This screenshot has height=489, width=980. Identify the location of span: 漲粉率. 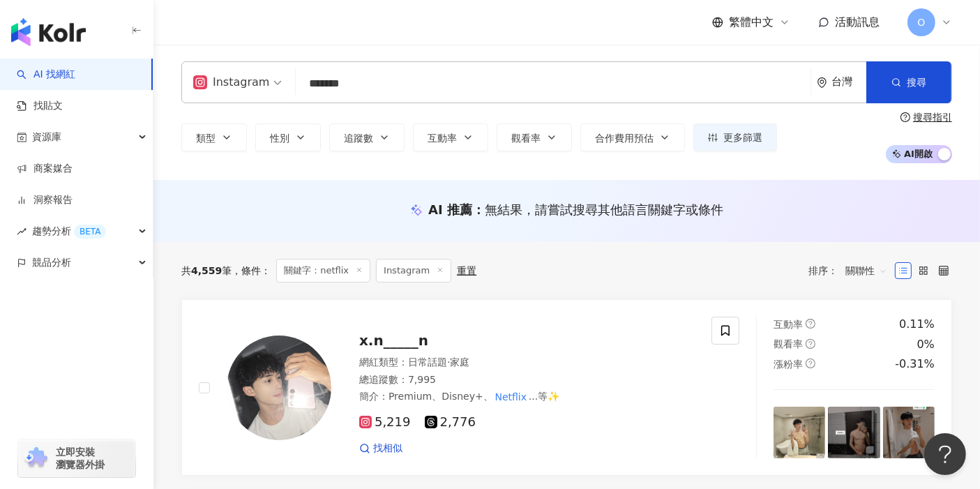
(788, 364).